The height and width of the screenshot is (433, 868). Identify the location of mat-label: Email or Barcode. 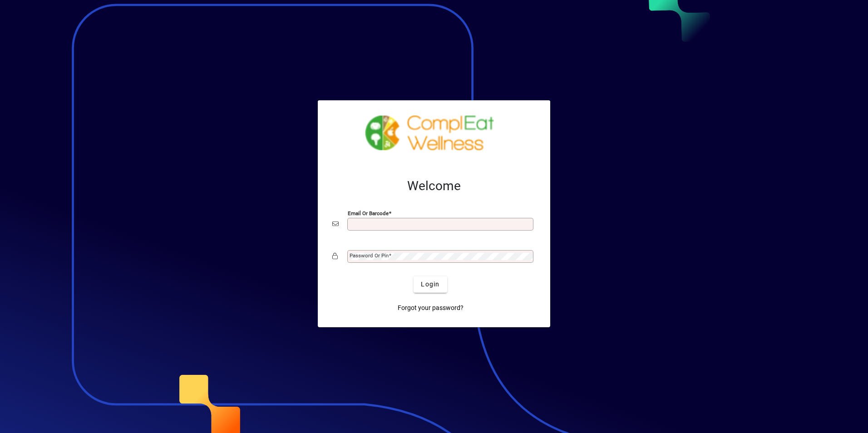
(368, 213).